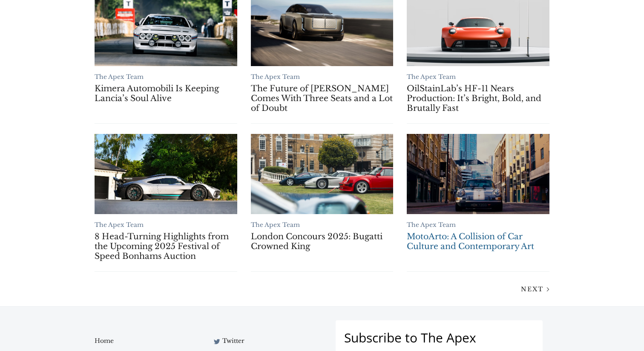 This screenshot has width=644, height=351. Describe the element at coordinates (166, 93) in the screenshot. I see `a: Kimera Automobili Is Keeping Lancia’s Soul Alive` at that location.